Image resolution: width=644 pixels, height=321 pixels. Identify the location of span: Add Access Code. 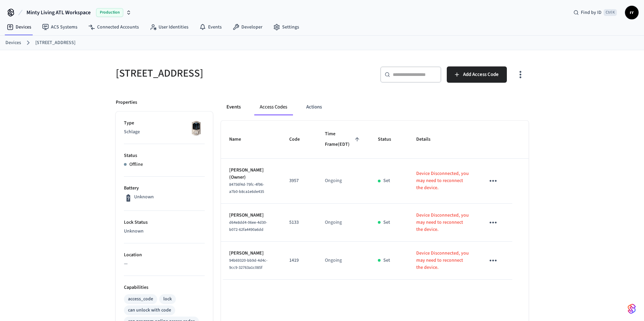
(481, 74).